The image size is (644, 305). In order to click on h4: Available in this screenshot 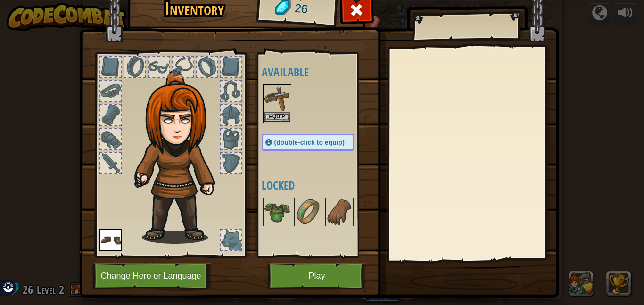, I will do `click(317, 72)`.